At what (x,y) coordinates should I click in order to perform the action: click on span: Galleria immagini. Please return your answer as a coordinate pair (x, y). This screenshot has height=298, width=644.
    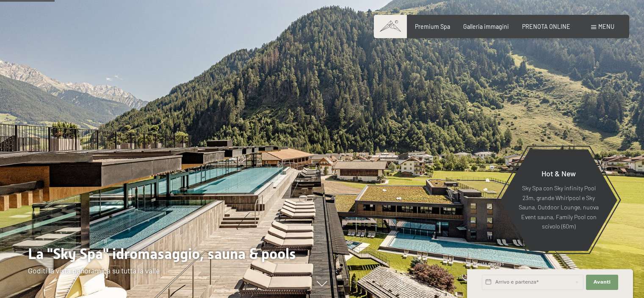
    Looking at the image, I should click on (486, 26).